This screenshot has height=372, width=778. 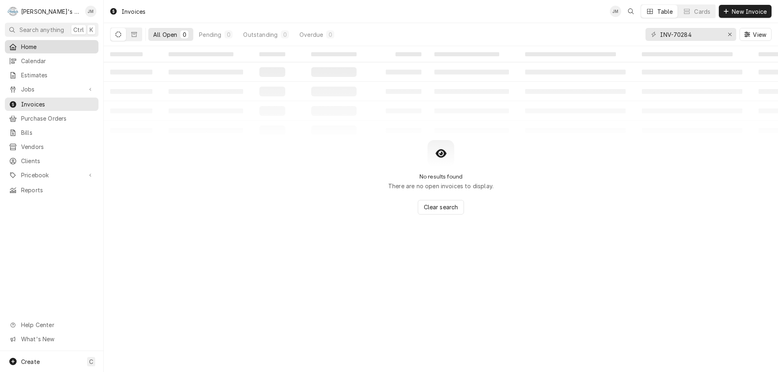 What do you see at coordinates (51, 175) in the screenshot?
I see `span: Pricebook` at bounding box center [51, 175].